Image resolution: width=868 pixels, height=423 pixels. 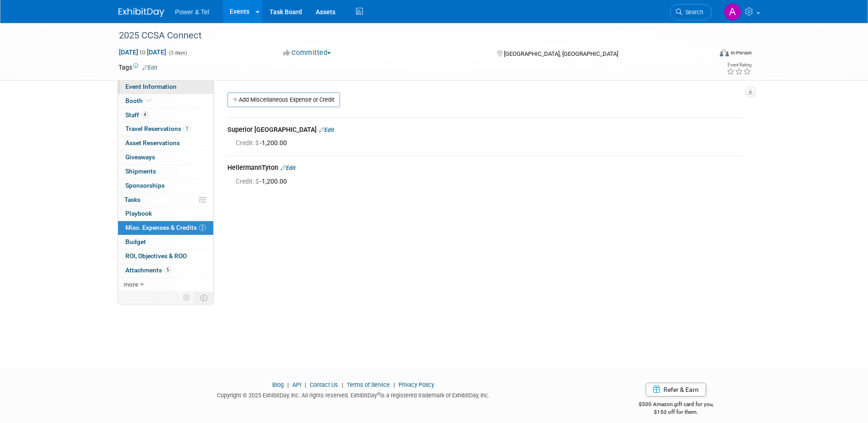 What do you see at coordinates (166, 243) in the screenshot?
I see `a: Budget` at bounding box center [166, 243].